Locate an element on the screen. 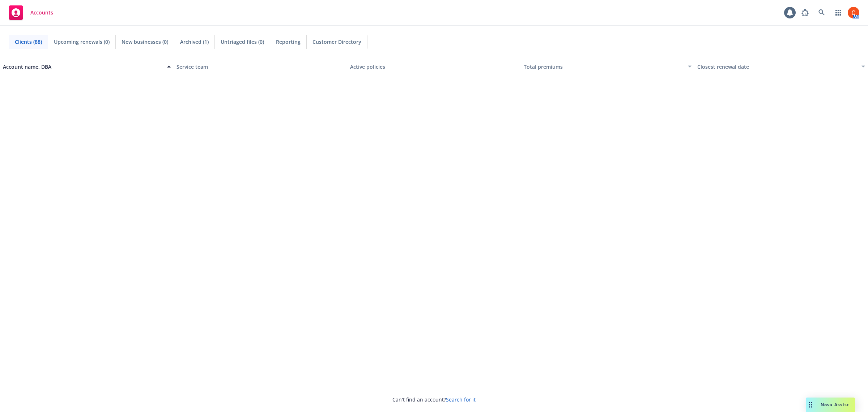 Image resolution: width=868 pixels, height=412 pixels. a: Search is located at coordinates (822, 13).